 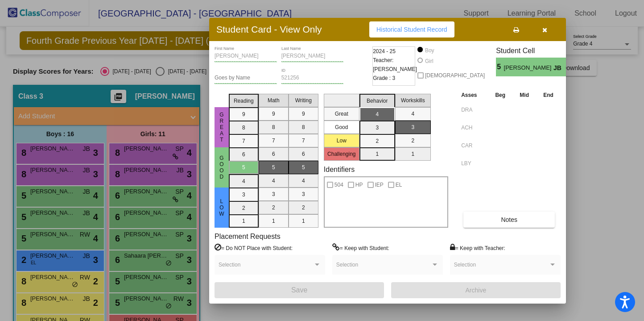 What do you see at coordinates (535, 50) in the screenshot?
I see `h3: Student Cell` at bounding box center [535, 50].